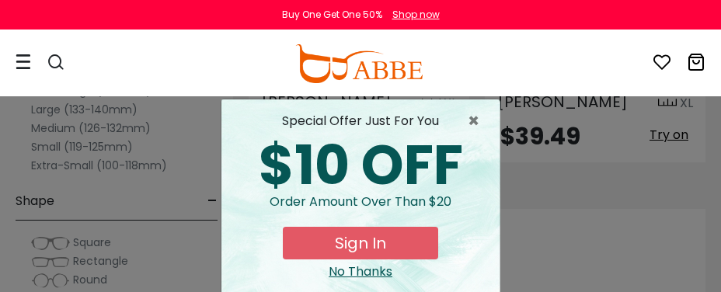  Describe the element at coordinates (361, 272) in the screenshot. I see `div: Close` at that location.